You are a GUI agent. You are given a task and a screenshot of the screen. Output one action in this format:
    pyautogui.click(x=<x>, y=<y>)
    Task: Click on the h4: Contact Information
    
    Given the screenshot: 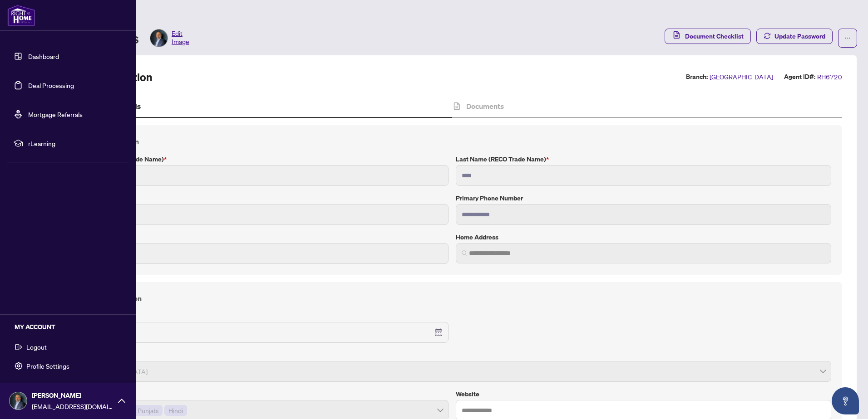 What is the action you would take?
    pyautogui.click(x=452, y=142)
    